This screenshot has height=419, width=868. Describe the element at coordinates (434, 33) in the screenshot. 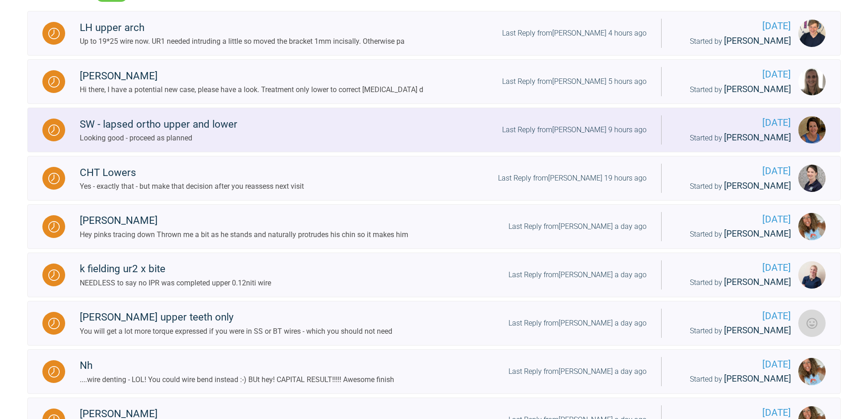

I see `a: WaitingLH upper archUp to 19*25 wire now. UR1 needed intruding a little so moved the bracket 1mm ...` at that location.